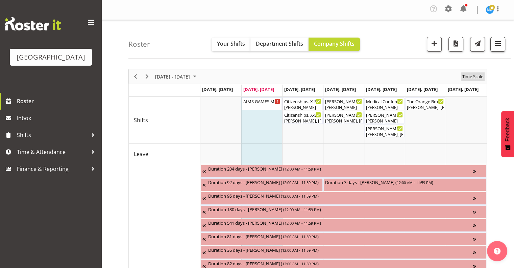 The width and height of the screenshot is (514, 268). Describe the element at coordinates (434, 44) in the screenshot. I see `button: Add a new shift` at that location.